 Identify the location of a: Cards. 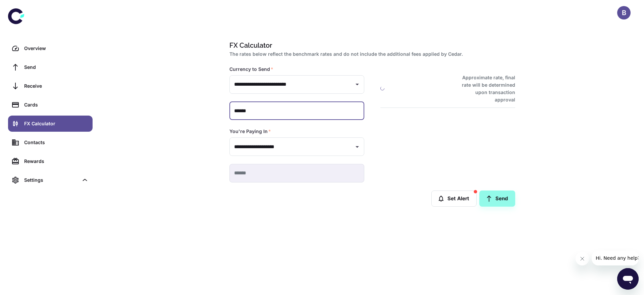
(50, 105).